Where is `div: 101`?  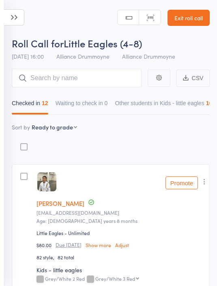
div: 101 is located at coordinates (210, 103).